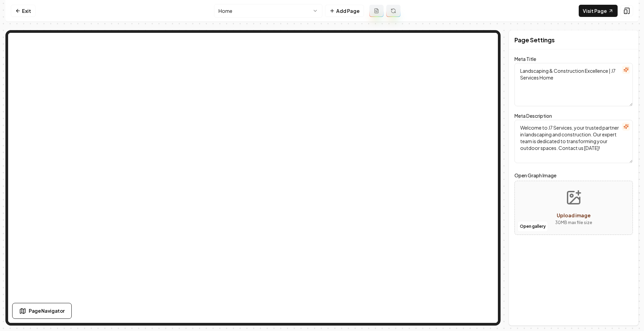 The width and height of the screenshot is (644, 331). Describe the element at coordinates (393, 11) in the screenshot. I see `button: Regenerate page` at that location.